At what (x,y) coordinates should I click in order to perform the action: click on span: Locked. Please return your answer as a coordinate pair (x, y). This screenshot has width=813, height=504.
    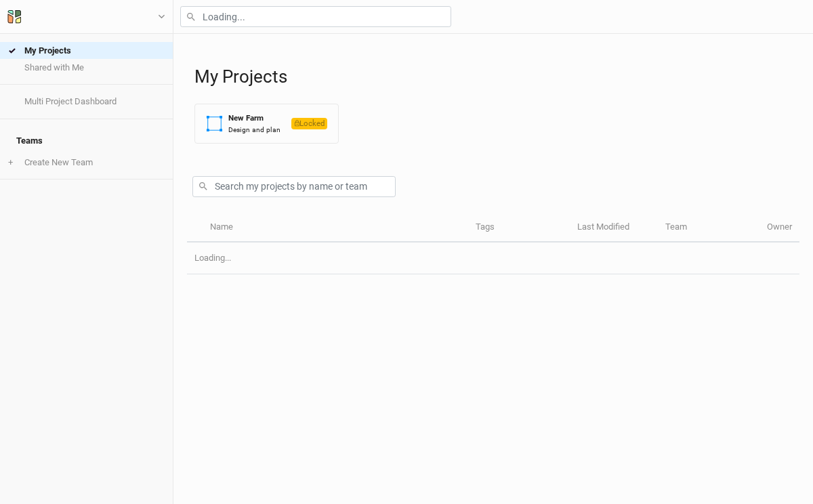
    Looking at the image, I should click on (309, 123).